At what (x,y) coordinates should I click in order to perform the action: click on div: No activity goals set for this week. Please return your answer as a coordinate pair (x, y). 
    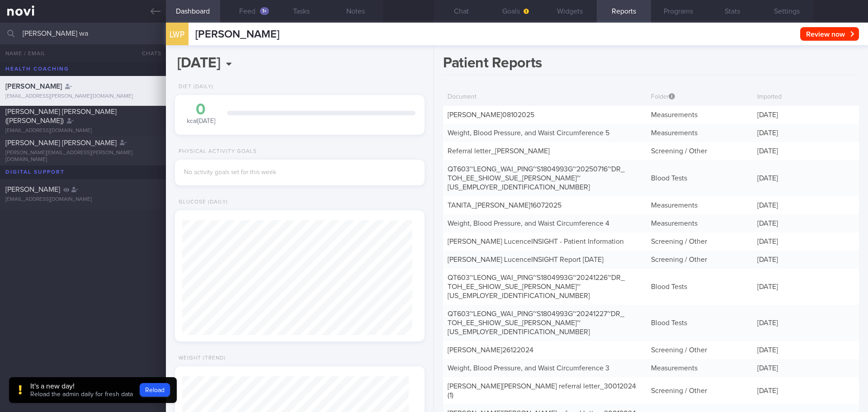
    Looking at the image, I should click on (300, 172).